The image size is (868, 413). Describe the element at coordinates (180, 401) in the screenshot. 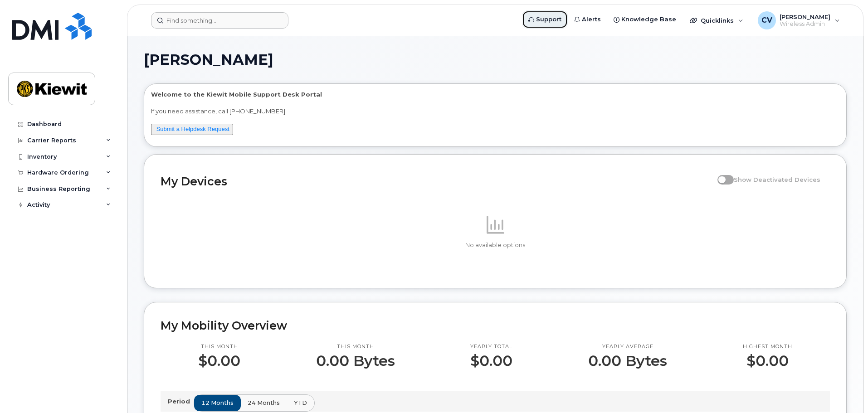

I see `p: Period` at that location.